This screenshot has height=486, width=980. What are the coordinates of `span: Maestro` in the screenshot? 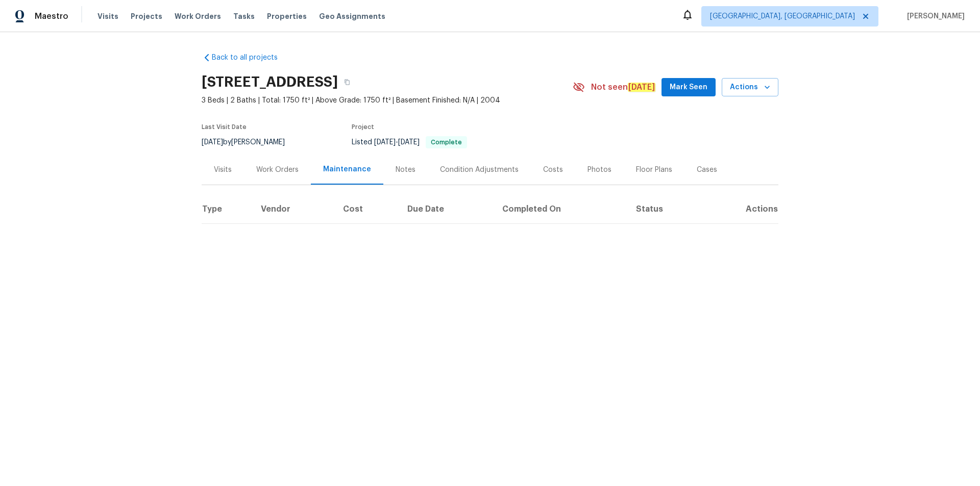 It's located at (52, 17).